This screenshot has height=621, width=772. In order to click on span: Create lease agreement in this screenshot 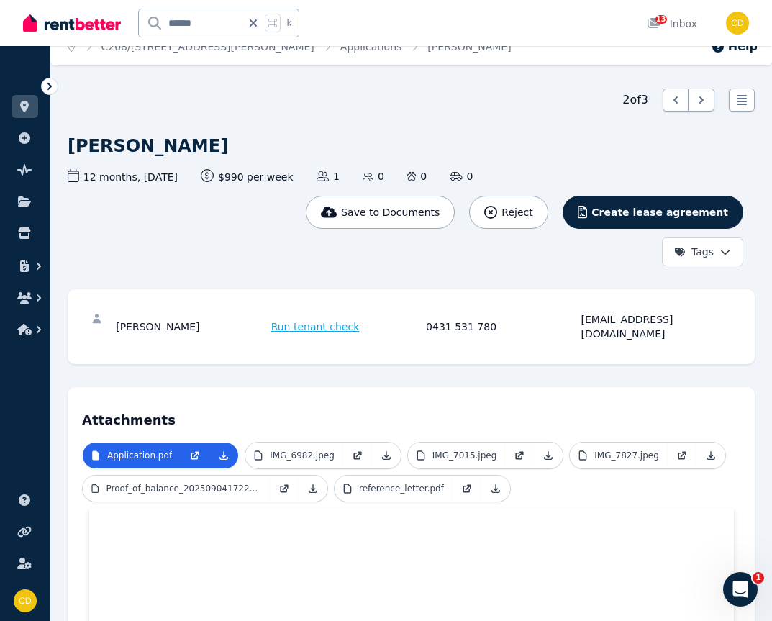, I will do `click(660, 212)`.